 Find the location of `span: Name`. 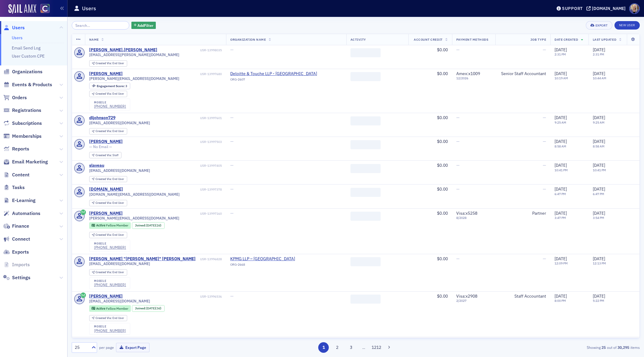

span: Name is located at coordinates (94, 39).